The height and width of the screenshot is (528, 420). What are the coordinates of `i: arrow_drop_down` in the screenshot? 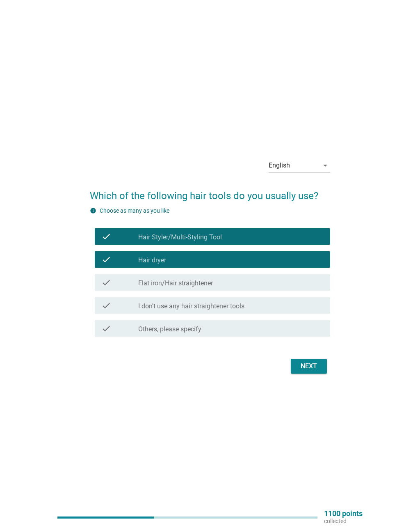 It's located at (326, 165).